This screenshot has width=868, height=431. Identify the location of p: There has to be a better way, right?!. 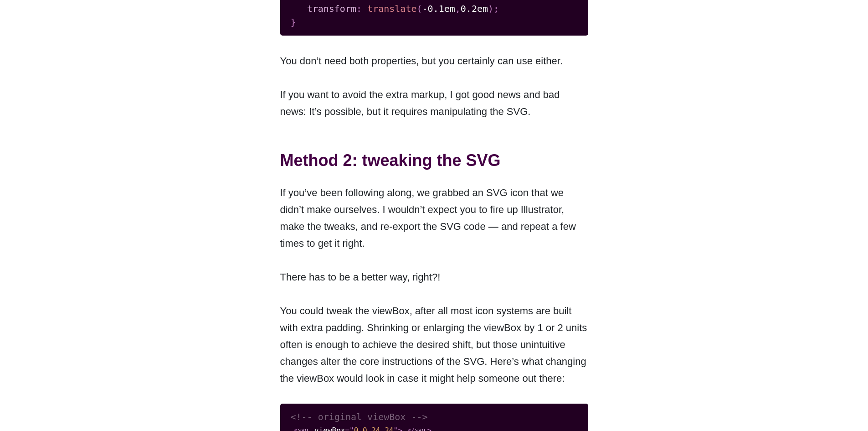
(434, 277).